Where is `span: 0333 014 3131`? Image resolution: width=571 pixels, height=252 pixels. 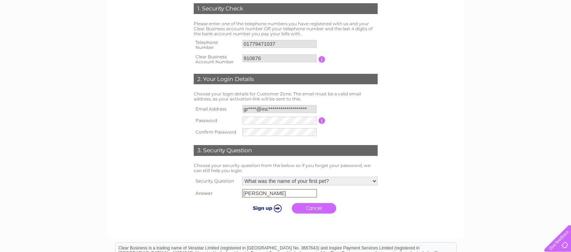 span: 0333 014 3131 is located at coordinates (460, 8).